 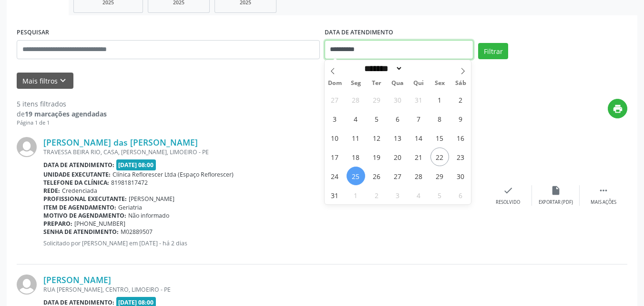 I want to click on span: Setembro 1, 2025, so click(x=356, y=195).